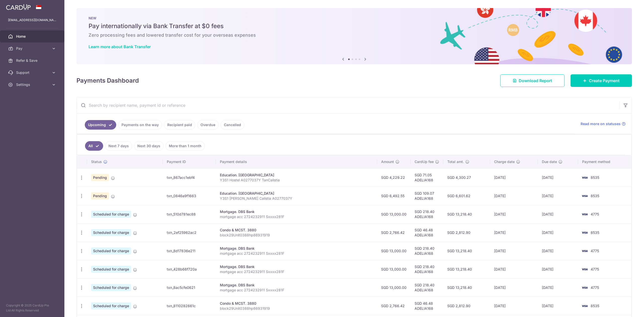  I want to click on span: Pending, so click(99, 196).